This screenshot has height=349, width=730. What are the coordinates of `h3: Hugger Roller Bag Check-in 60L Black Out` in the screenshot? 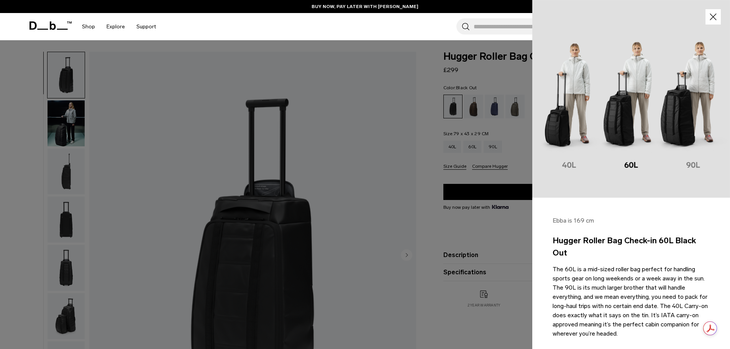 It's located at (631, 246).